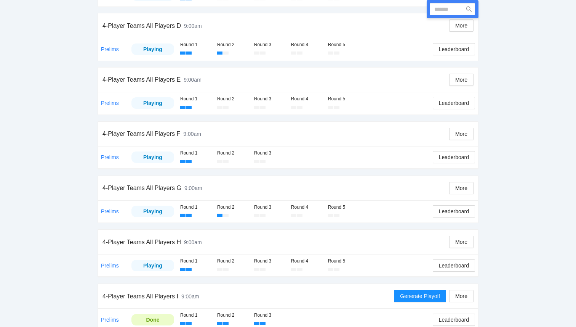  I want to click on span: search, so click(469, 9).